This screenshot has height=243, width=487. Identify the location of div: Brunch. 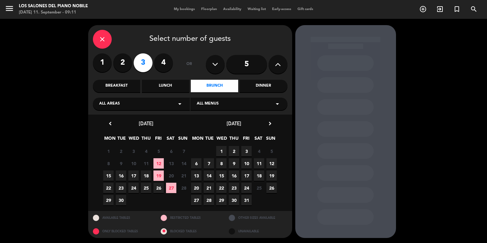
(214, 86).